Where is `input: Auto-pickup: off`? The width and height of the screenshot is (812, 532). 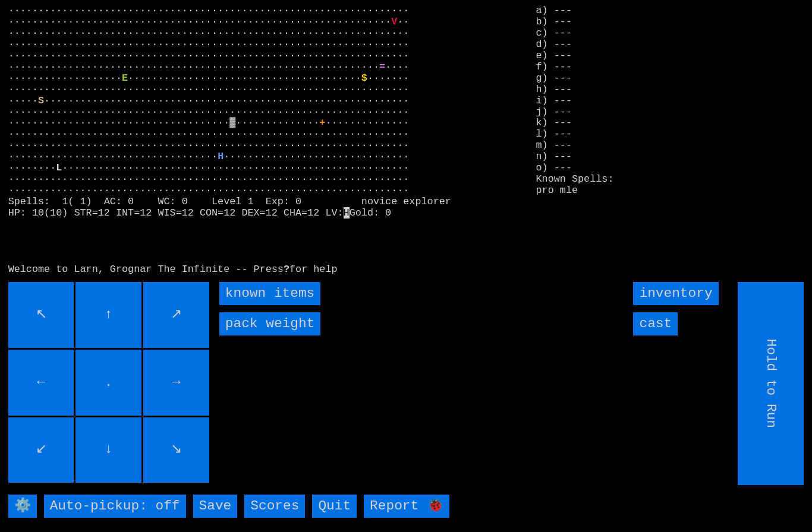 input: Auto-pickup: off is located at coordinates (115, 506).